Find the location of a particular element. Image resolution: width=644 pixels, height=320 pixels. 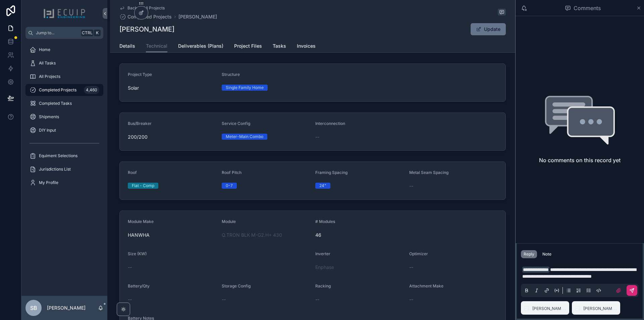

span: My Profile is located at coordinates (49, 183).